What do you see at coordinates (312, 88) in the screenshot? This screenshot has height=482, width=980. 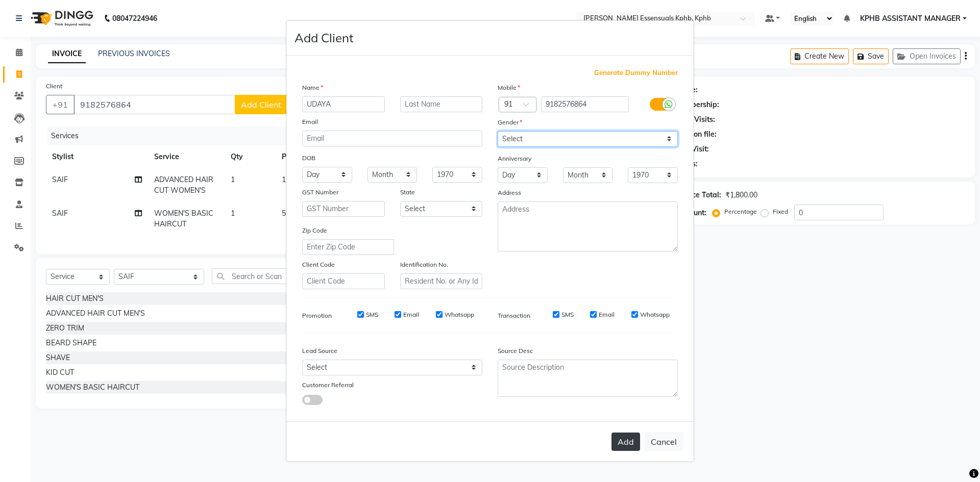 I see `label: Name` at bounding box center [312, 88].